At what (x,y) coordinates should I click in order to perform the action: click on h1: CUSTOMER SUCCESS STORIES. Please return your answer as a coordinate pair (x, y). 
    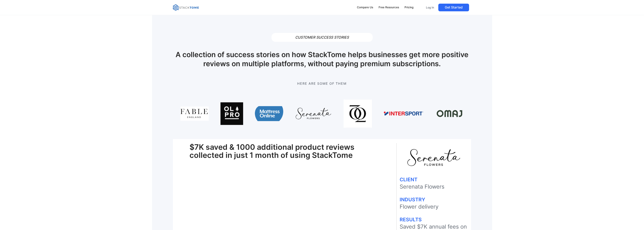
    Looking at the image, I should click on (322, 37).